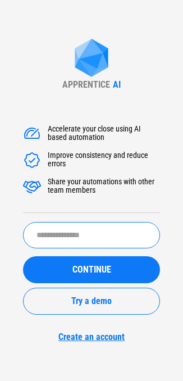 This screenshot has height=381, width=183. What do you see at coordinates (92, 59) in the screenshot?
I see `img: Apprentice AI` at bounding box center [92, 59].